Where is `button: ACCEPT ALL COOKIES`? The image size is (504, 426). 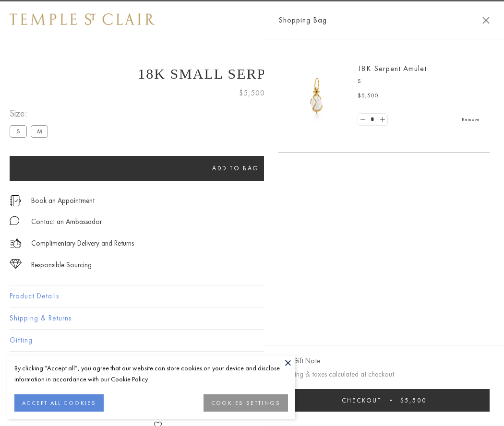 button: ACCEPT ALL COOKIES is located at coordinates (59, 403).